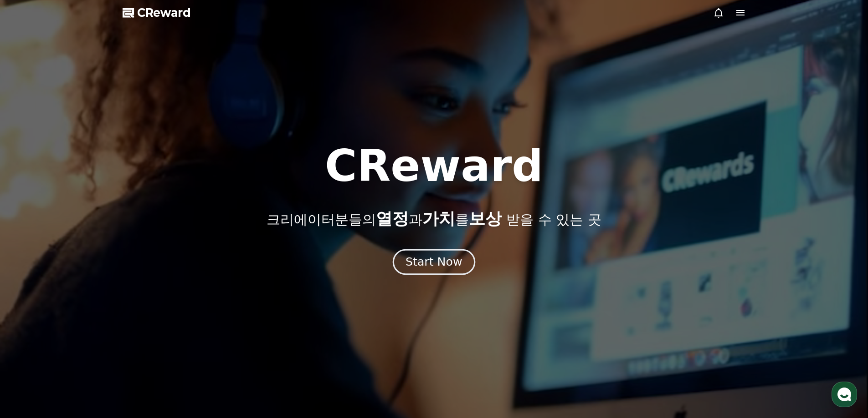 This screenshot has width=868, height=418. What do you see at coordinates (157, 13) in the screenshot?
I see `a: CReward` at bounding box center [157, 13].